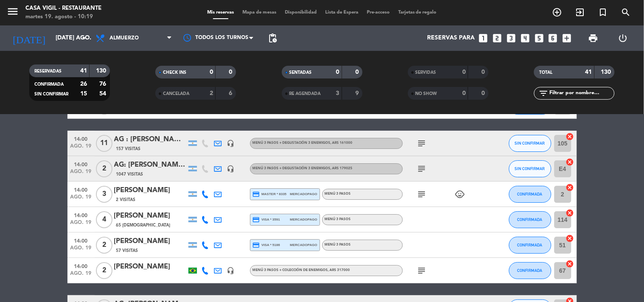 This screenshot has height=302, width=644. Describe the element at coordinates (460, 194) in the screenshot. I see `i: child_care` at that location.